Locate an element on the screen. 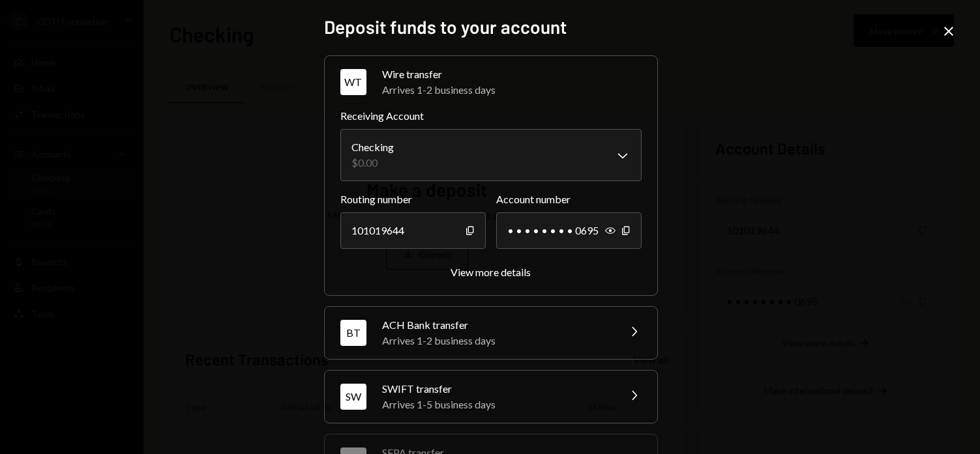 This screenshot has height=454, width=980. button: BTACH Bank transferArrives 1-2 business days is located at coordinates (490, 333).